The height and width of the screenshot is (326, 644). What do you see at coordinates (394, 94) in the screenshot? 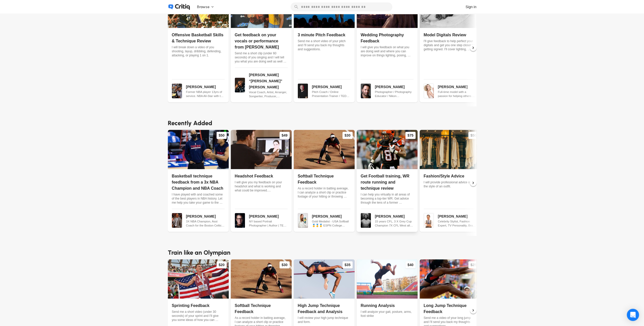
I see `span: Photographer / Photography Educator / Nikon Ambassador / WPPI's most awarded photographer & 1st G...` at bounding box center [394, 94].